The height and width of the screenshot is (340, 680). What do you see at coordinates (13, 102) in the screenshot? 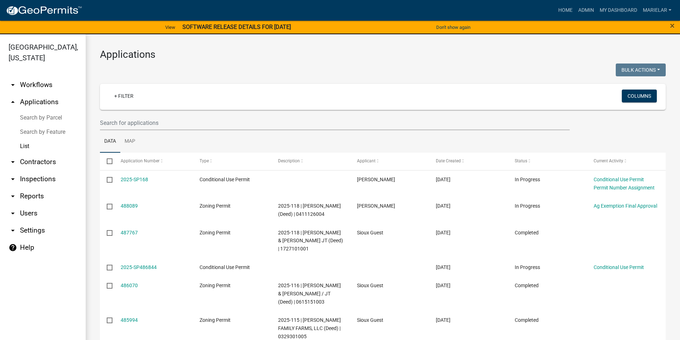
I see `i: arrow_drop_up` at bounding box center [13, 102].